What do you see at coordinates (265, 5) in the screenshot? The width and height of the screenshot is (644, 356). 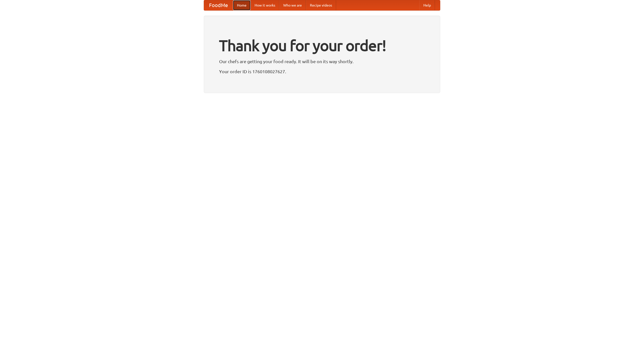 I see `a: How it works` at bounding box center [265, 5].